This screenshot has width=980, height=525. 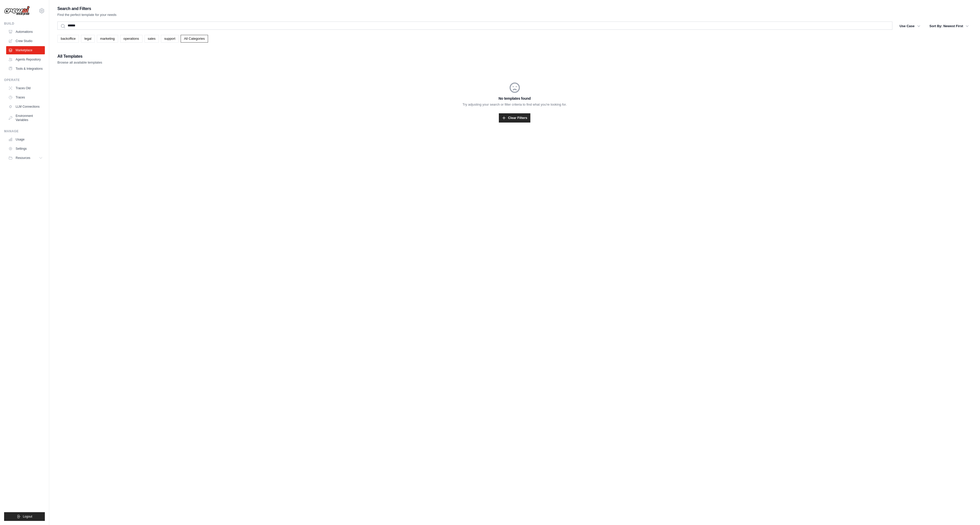 I want to click on a: Marketplace, so click(x=26, y=50).